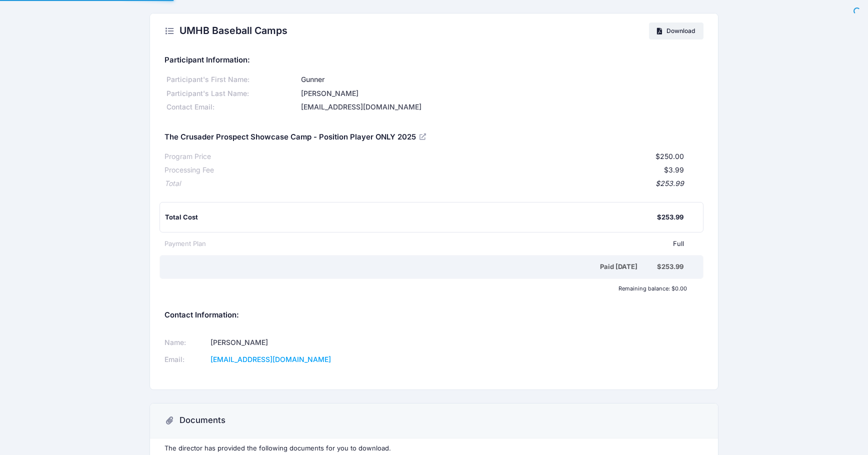 This screenshot has height=455, width=868. I want to click on span: $250.00, so click(670, 156).